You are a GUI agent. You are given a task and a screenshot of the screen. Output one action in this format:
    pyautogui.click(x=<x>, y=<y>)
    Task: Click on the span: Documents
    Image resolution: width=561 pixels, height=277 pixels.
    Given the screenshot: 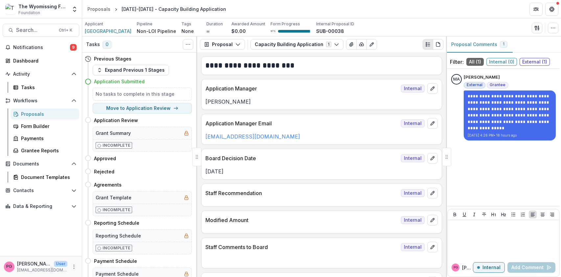 What is the action you would take?
    pyautogui.click(x=41, y=164)
    